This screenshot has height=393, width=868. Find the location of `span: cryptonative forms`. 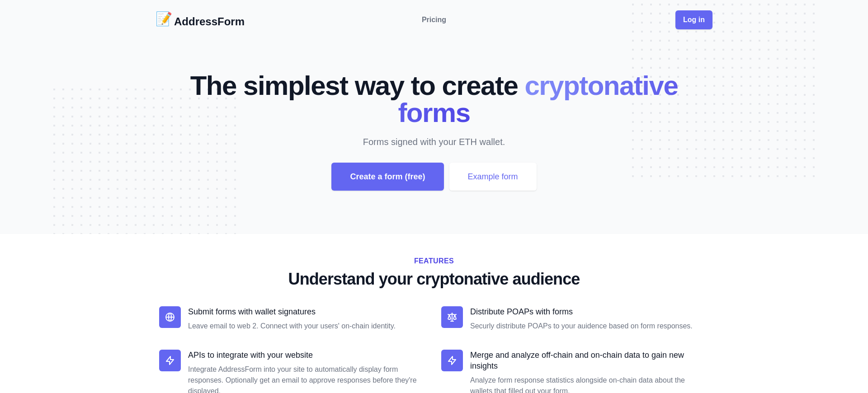

span: cryptonative forms is located at coordinates (537, 99).